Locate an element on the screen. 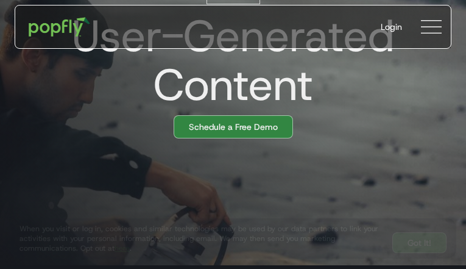  div: Login is located at coordinates (391, 27).